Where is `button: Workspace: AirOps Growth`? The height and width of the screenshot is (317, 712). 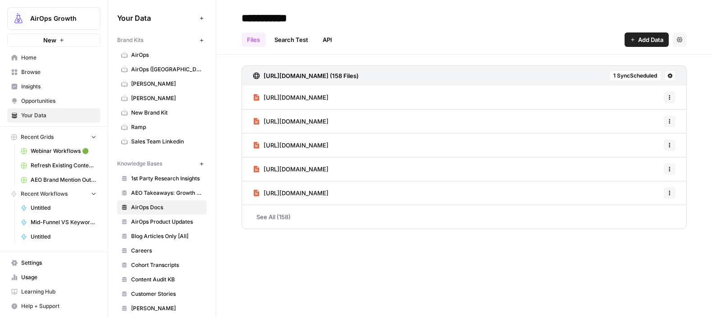
button: Workspace: AirOps Growth is located at coordinates (54, 18).